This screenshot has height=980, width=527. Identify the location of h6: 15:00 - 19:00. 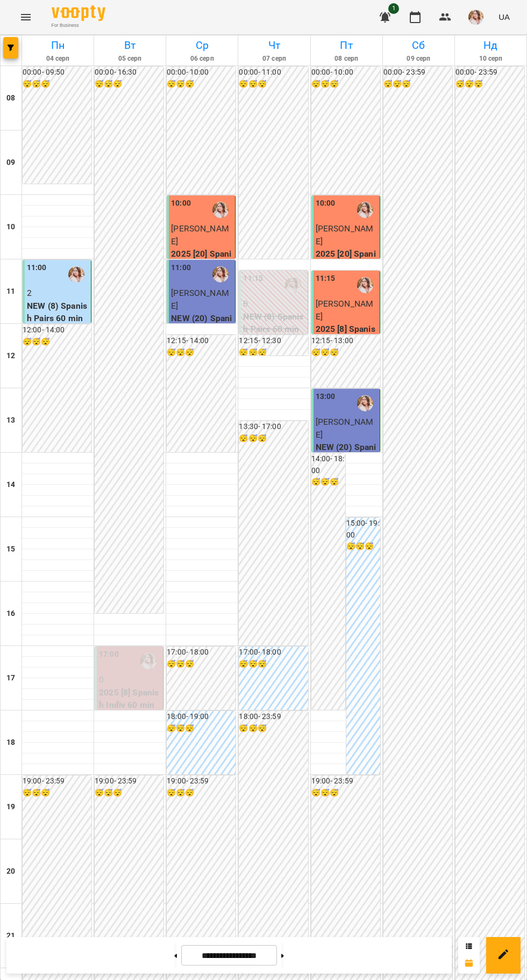
(363, 529).